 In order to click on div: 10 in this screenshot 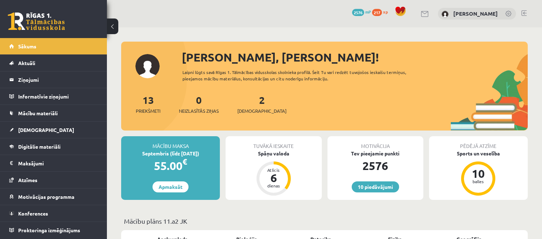, I will do `click(478, 174)`.